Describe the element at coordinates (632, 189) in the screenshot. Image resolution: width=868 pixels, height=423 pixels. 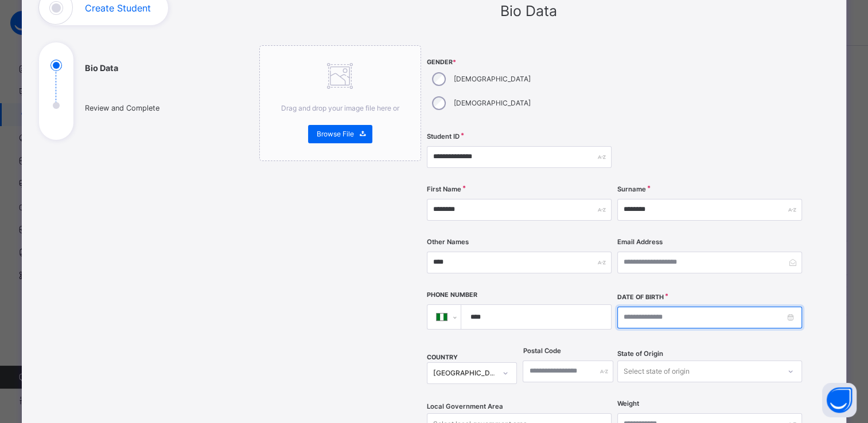
I see `label: Surname` at that location.